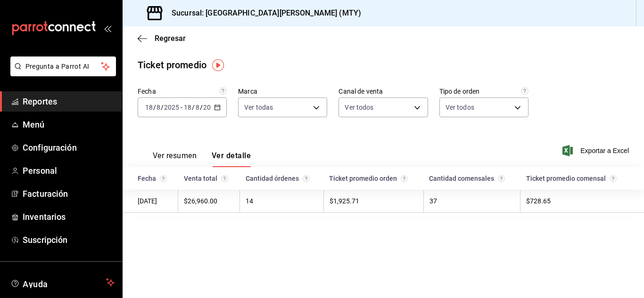 This screenshot has height=298, width=644. Describe the element at coordinates (182, 91) in the screenshot. I see `label: Fecha` at that location.